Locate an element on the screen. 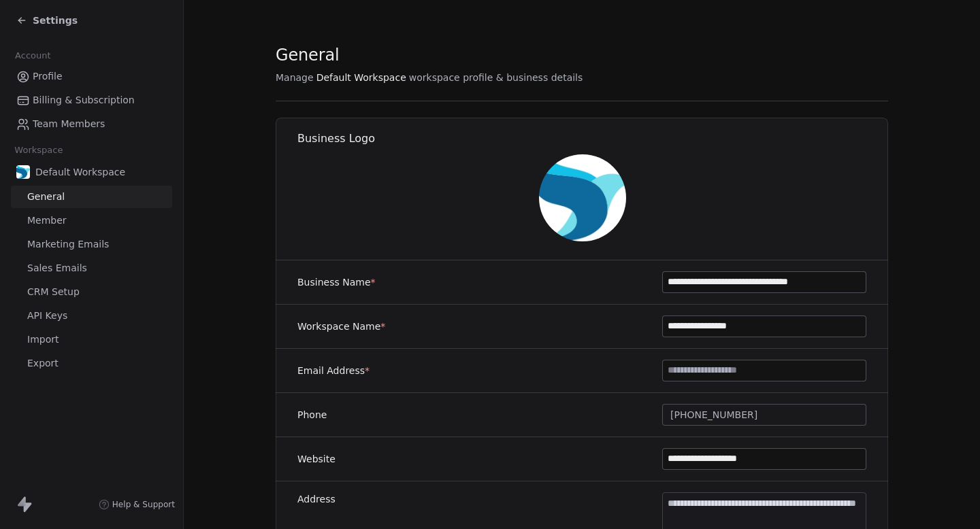 This screenshot has height=529, width=980. span: Import is located at coordinates (43, 339).